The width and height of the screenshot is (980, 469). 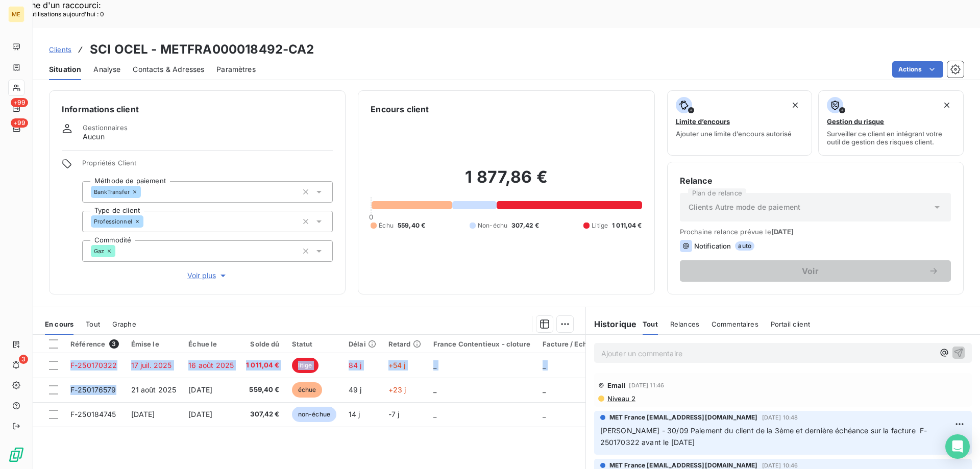 What do you see at coordinates (620, 399) in the screenshot?
I see `span: Niveau 2` at bounding box center [620, 399].